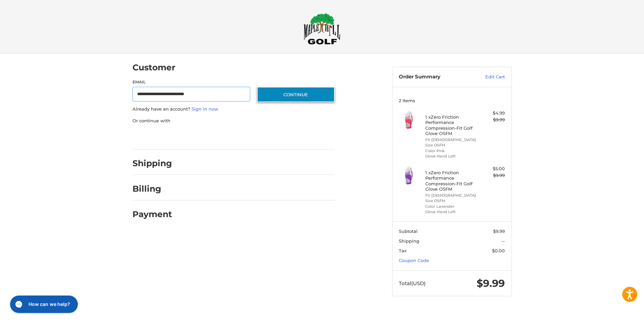 The image size is (644, 322). Describe the element at coordinates (37, 11) in the screenshot. I see `button: Open gorgias live chat` at that location.